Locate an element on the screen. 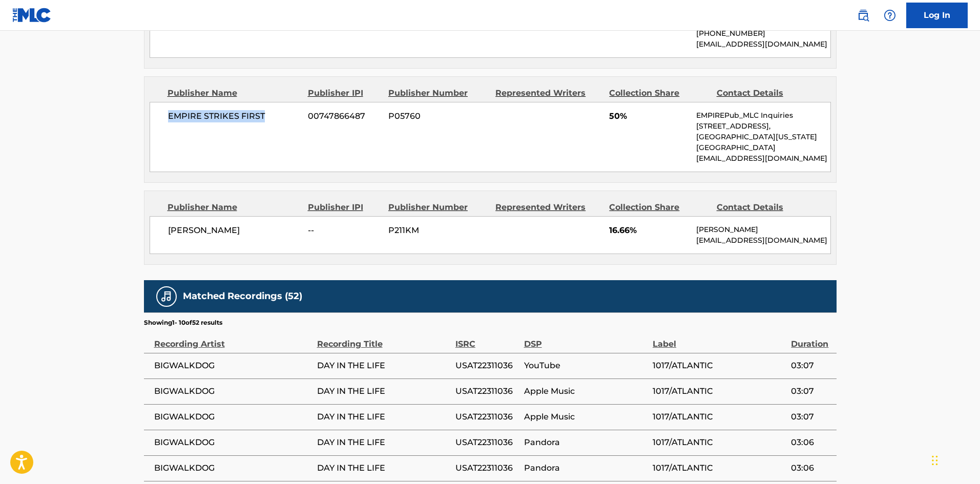 The height and width of the screenshot is (484, 980). span: YouTube is located at coordinates (586, 366).